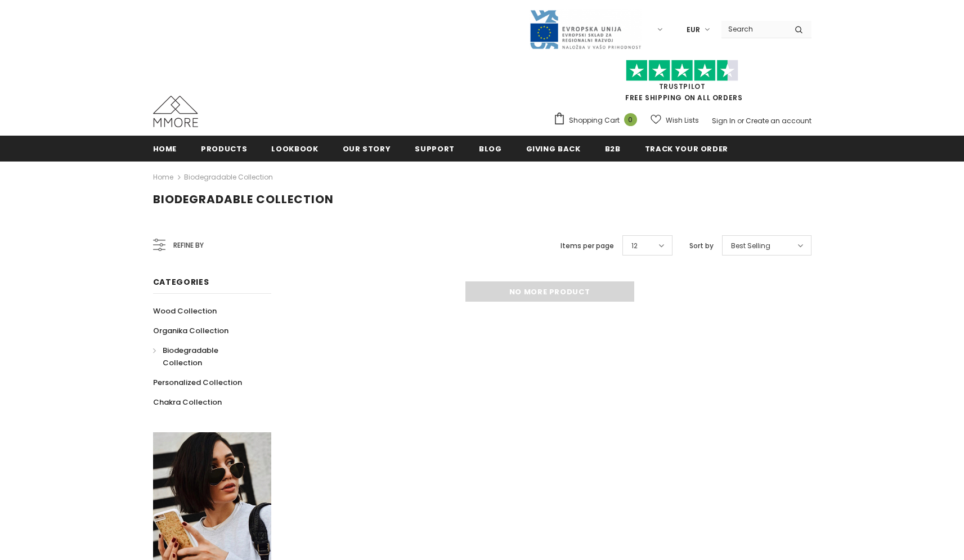 Image resolution: width=964 pixels, height=560 pixels. What do you see at coordinates (188, 402) in the screenshot?
I see `span: Chakra Collection` at bounding box center [188, 402].